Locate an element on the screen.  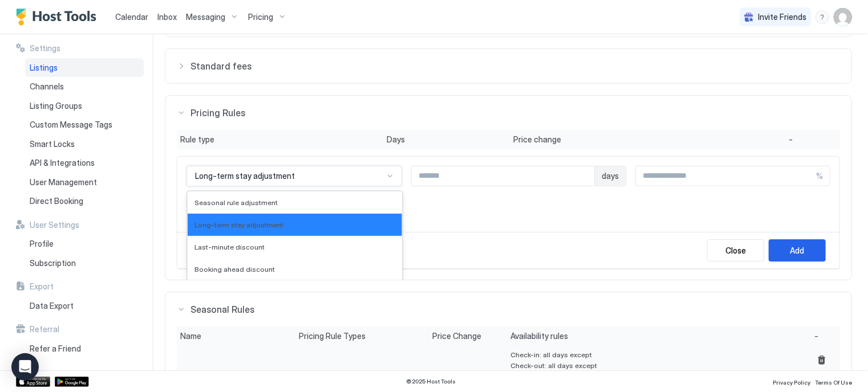
span: Smart Locks is located at coordinates (52, 145).